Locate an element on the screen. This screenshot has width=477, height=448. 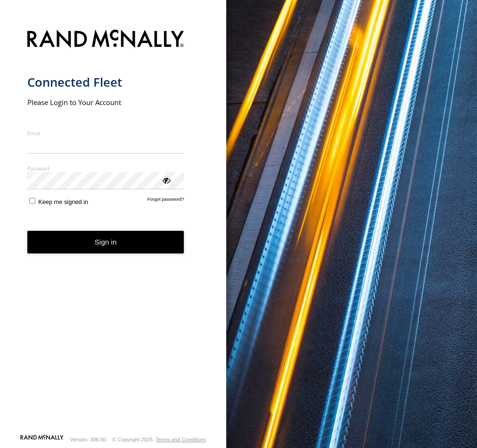
div: Version: 306.00 is located at coordinates (88, 439).